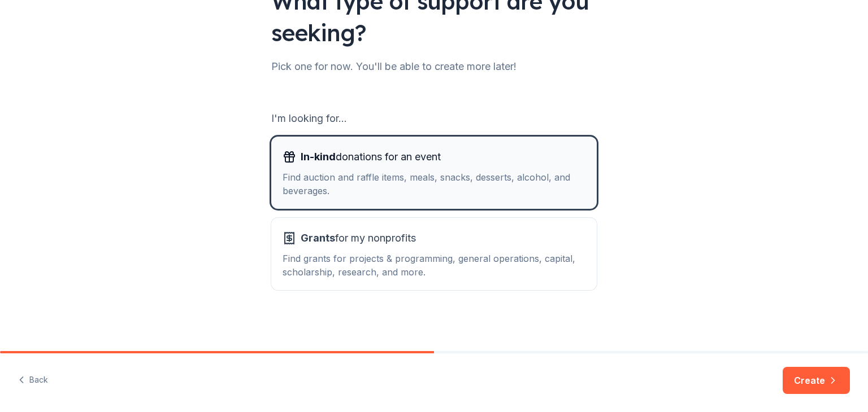 Image resolution: width=868 pixels, height=412 pixels. What do you see at coordinates (318, 237) in the screenshot?
I see `span: Grants` at bounding box center [318, 237].